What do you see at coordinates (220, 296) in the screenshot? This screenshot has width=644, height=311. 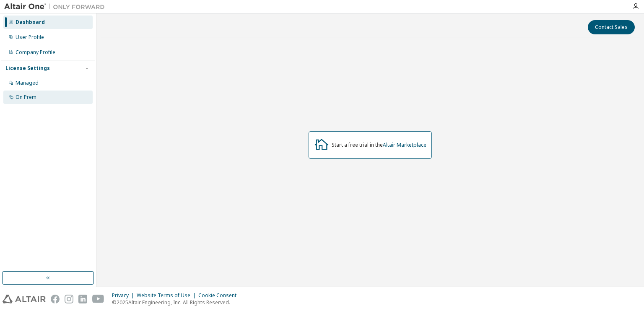 I see `div: Cookie Consent` at bounding box center [220, 296].